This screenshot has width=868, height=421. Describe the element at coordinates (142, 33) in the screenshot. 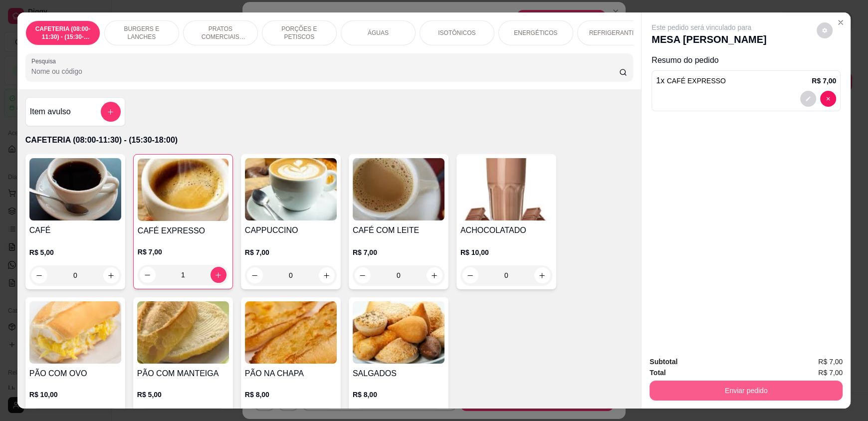

I see `p: BURGERS E LANCHES` at that location.